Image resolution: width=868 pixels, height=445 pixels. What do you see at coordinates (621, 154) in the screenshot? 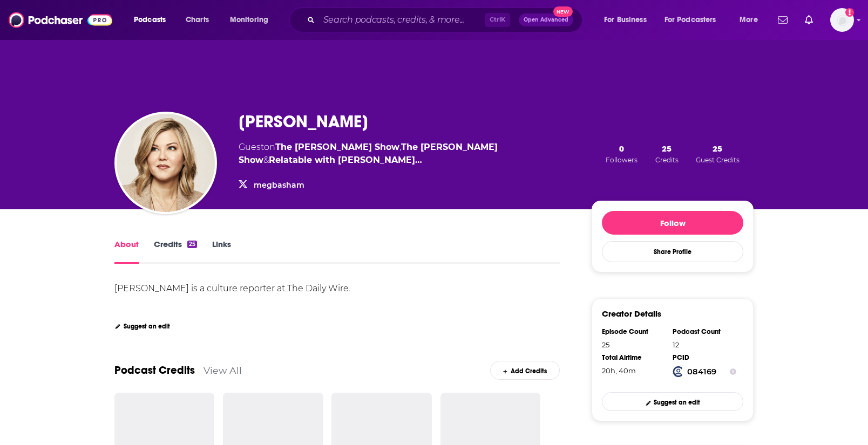
I see `button: 0Followers` at bounding box center [621, 154].